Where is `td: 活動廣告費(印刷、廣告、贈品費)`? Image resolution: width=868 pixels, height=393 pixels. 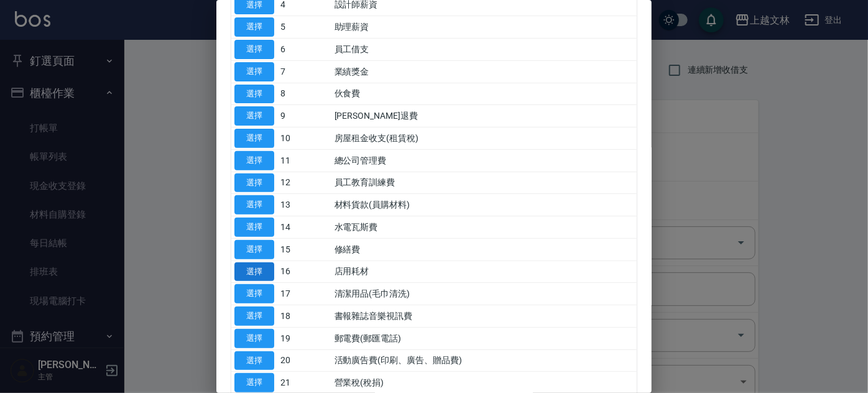 td: 活動廣告費(印刷、廣告、贈品費) is located at coordinates (484, 361).